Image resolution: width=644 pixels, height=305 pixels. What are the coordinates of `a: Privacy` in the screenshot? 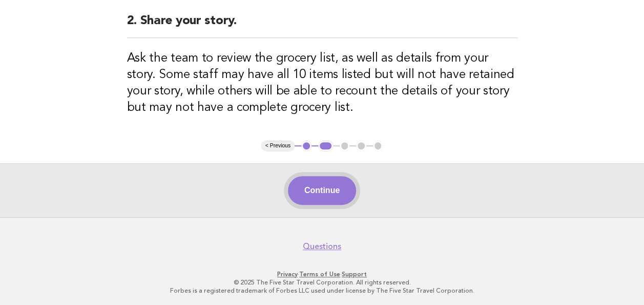 It's located at (287, 274).